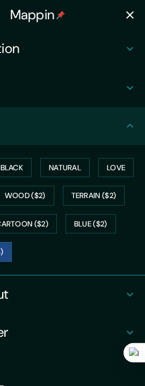  What do you see at coordinates (61, 15) in the screenshot?
I see `img: pin-icon.png` at bounding box center [61, 15].